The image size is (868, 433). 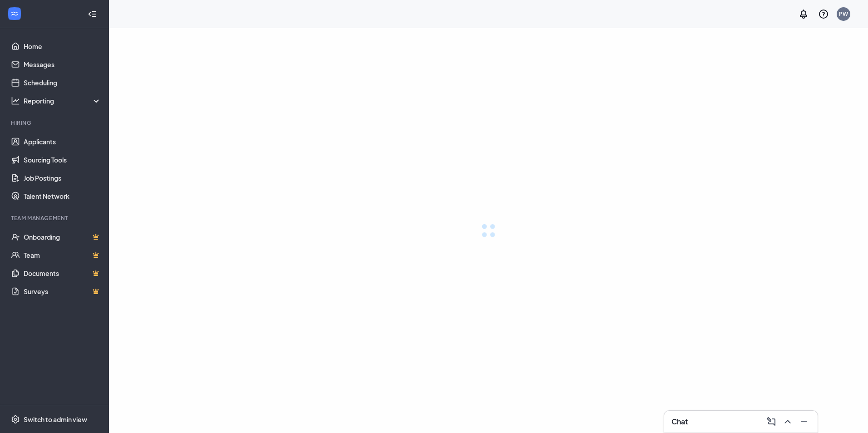 I want to click on a: Job Postings, so click(x=62, y=178).